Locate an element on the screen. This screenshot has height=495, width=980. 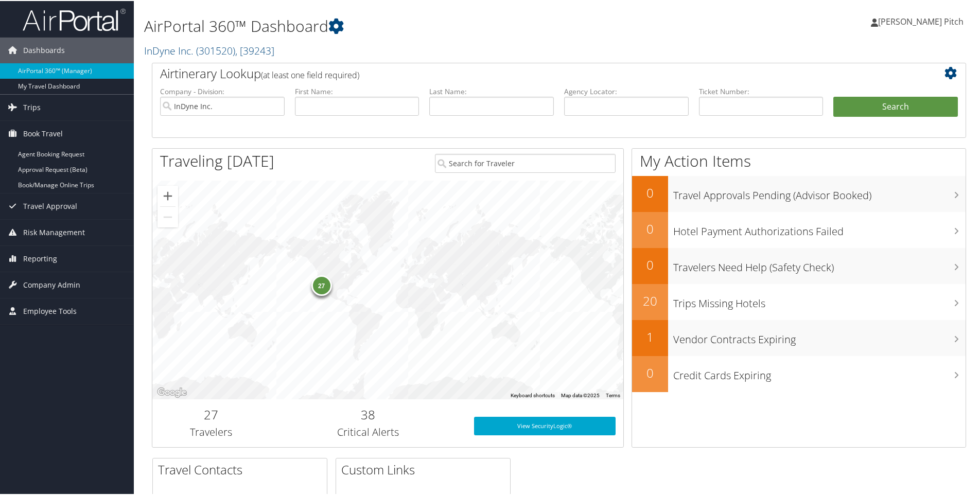
span: Travel Approval is located at coordinates (50, 205).